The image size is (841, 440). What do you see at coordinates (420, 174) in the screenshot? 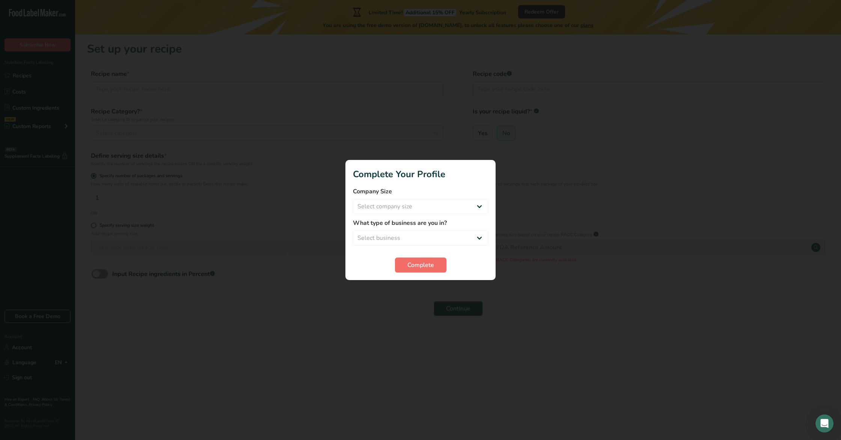
I see `h1: Complete Your Profile` at bounding box center [420, 174].